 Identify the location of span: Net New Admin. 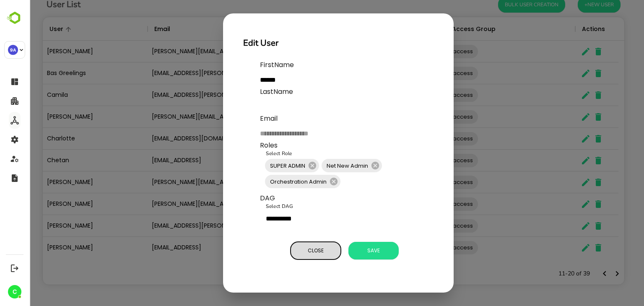
(317, 165).